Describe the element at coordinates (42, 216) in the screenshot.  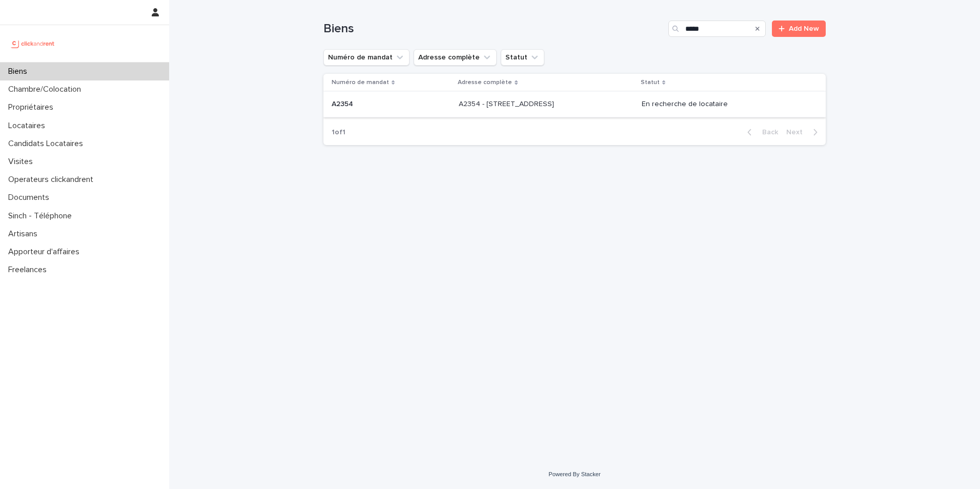
I see `p: Sinch - Téléphone` at that location.